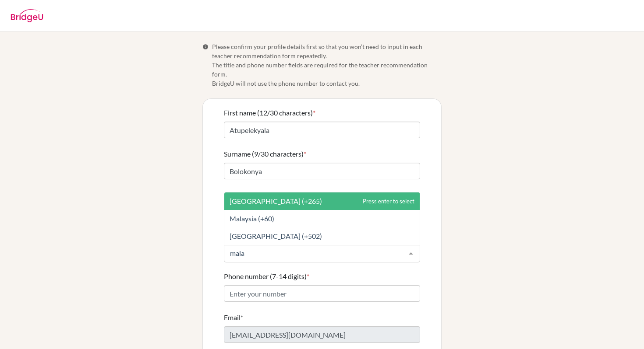 Image resolution: width=644 pixels, height=349 pixels. I want to click on label: Email*, so click(234, 318).